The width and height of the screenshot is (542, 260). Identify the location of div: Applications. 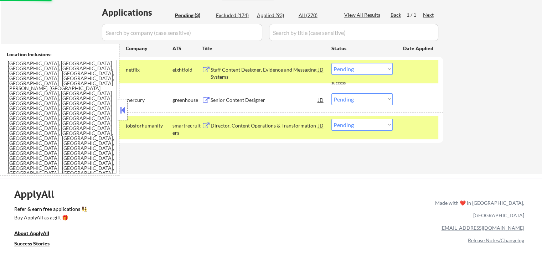
(137, 12).